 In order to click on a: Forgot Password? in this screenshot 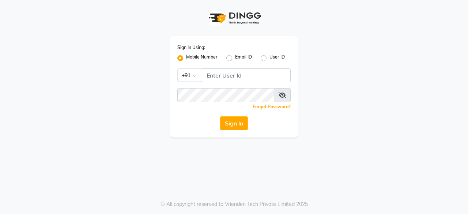, I will do `click(272, 106)`.